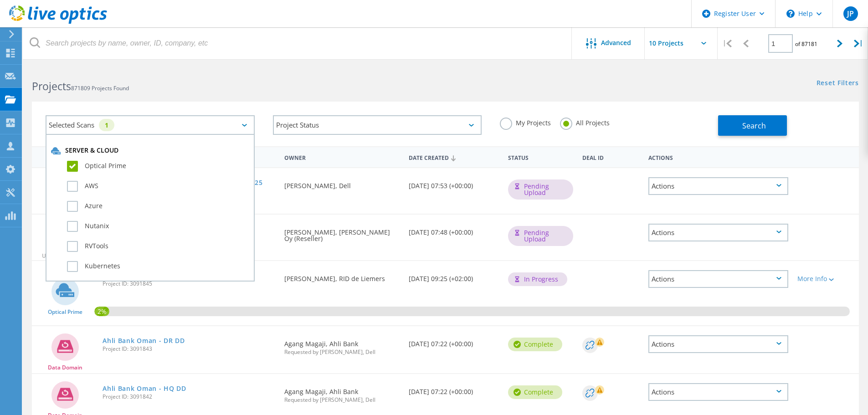 The width and height of the screenshot is (868, 415). Describe the element at coordinates (158, 226) in the screenshot. I see `label: Nutanix` at that location.